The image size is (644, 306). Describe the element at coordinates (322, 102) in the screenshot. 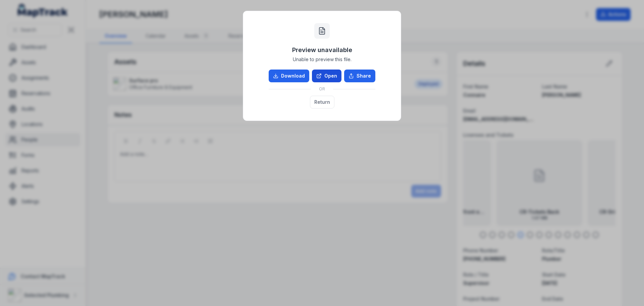

I see `button: Return` at that location.